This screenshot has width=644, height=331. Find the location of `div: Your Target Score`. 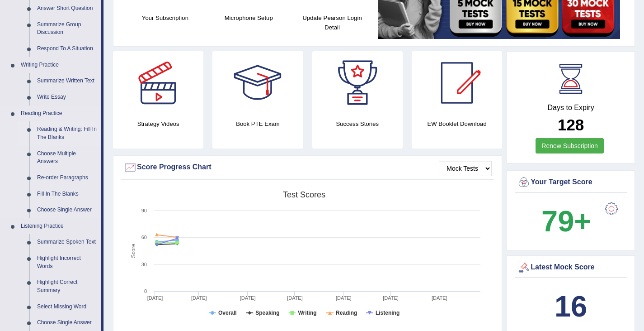

div: Your Target Score is located at coordinates (571, 183).